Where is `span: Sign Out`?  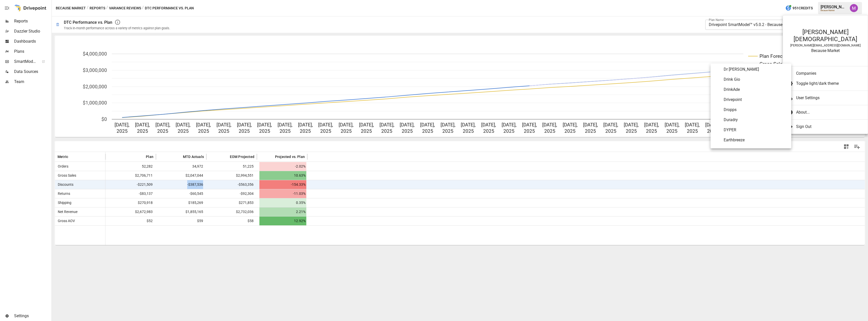
span: Sign Out is located at coordinates (828, 127).